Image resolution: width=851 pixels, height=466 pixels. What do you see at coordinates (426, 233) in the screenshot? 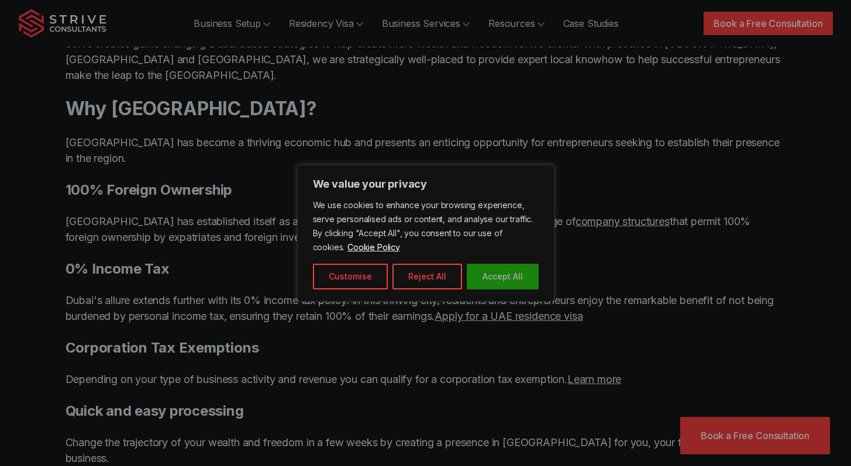
I see `div: We value your privacy` at bounding box center [426, 233].